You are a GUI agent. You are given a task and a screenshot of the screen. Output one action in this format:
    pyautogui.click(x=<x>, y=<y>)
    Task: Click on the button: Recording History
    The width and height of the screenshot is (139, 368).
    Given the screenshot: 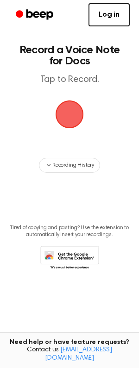 What is the action you would take?
    pyautogui.click(x=69, y=165)
    